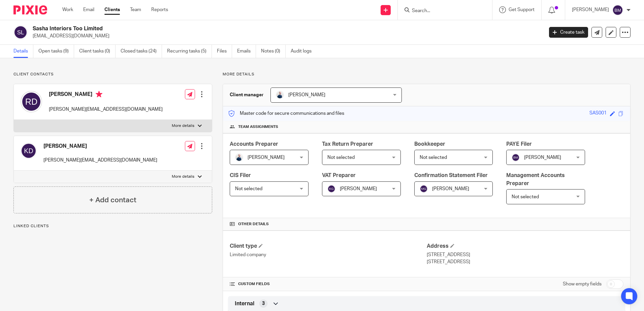  What do you see at coordinates (258, 127) in the screenshot?
I see `span: Team assignments` at bounding box center [258, 127].